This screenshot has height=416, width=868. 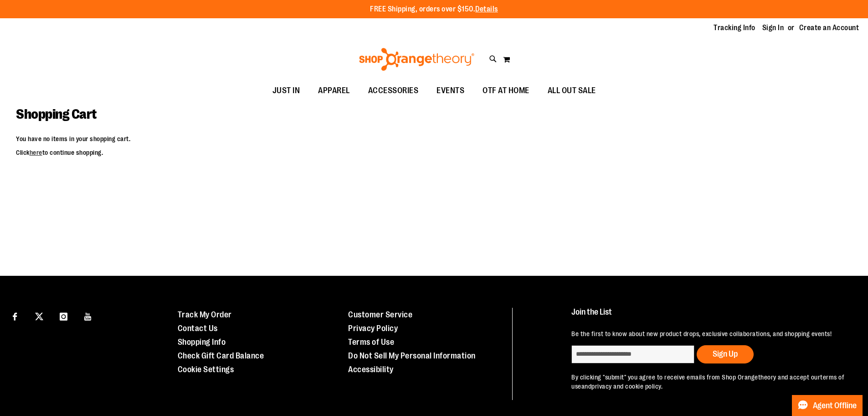 I want to click on a: Accessibility, so click(x=371, y=369).